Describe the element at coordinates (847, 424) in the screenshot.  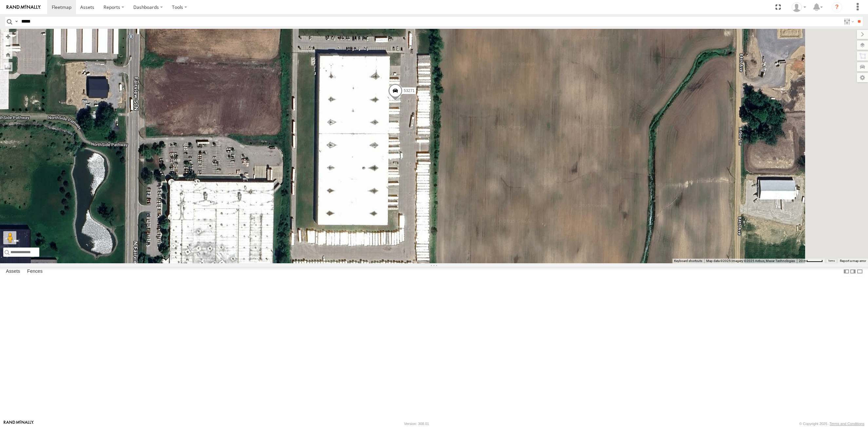
I see `a: Terms and Conditions` at that location.